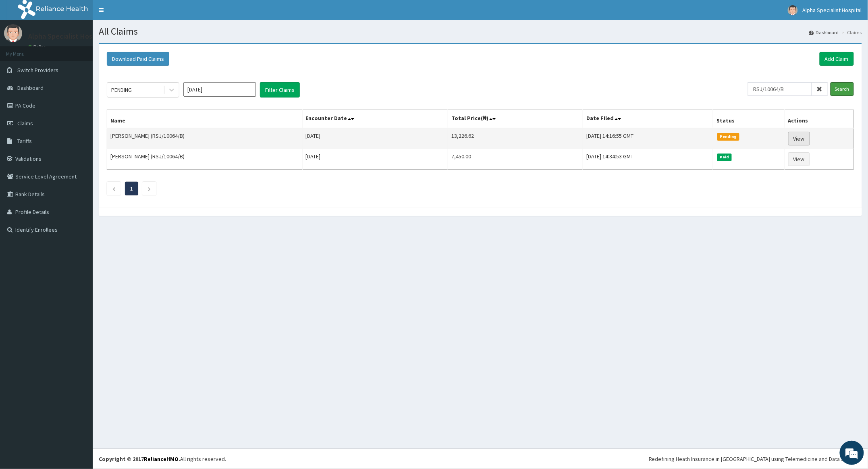 The height and width of the screenshot is (469, 868). I want to click on td: 7,450.00, so click(515, 159).